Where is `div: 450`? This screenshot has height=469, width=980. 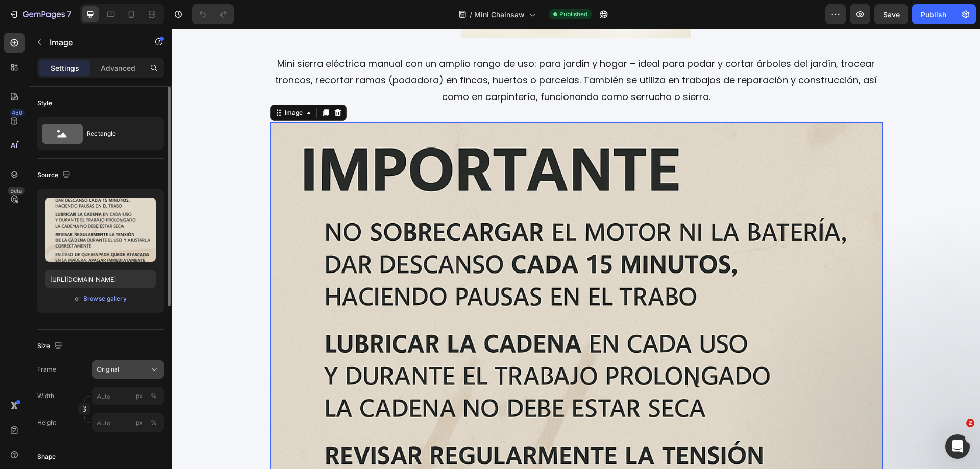
div: 450 is located at coordinates (17, 113).